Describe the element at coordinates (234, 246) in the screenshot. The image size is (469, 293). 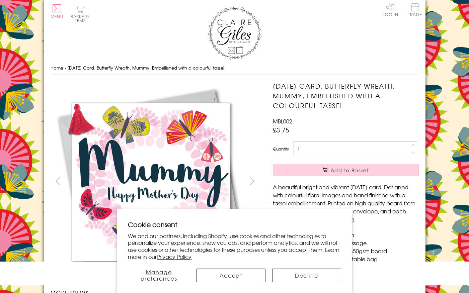
I see `p: We and our partners, including Shopify, use cookies and other technologies to personalize your ex...` at that location.